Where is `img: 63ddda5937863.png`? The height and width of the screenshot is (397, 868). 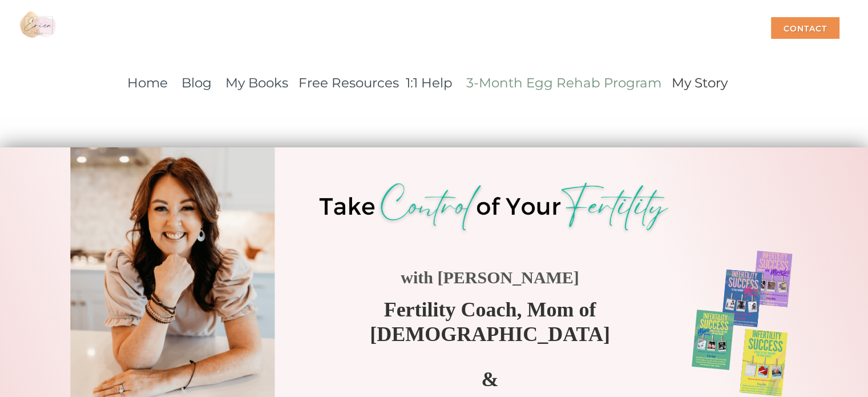
img: 63ddda5937863.png is located at coordinates (494, 208).